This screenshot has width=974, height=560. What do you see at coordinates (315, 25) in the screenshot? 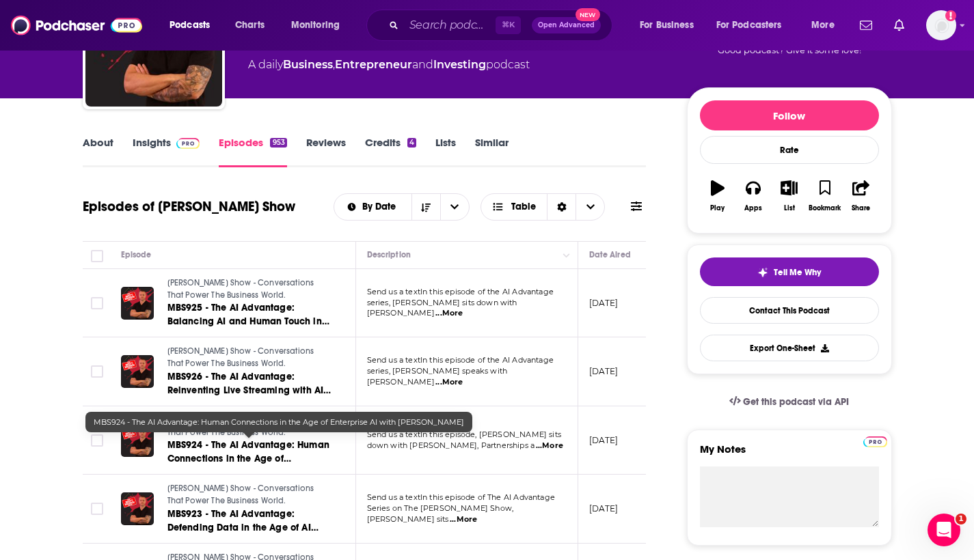
I see `span: Monitoring` at bounding box center [315, 25].